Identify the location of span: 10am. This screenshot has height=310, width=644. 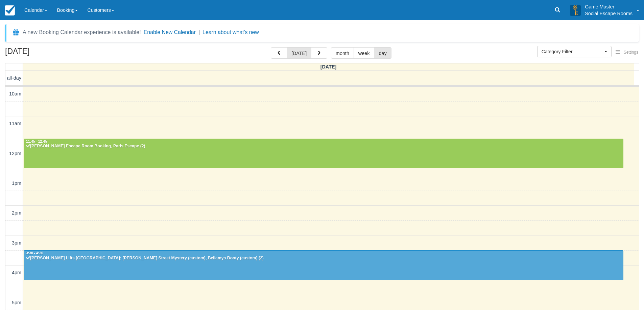
(16, 94).